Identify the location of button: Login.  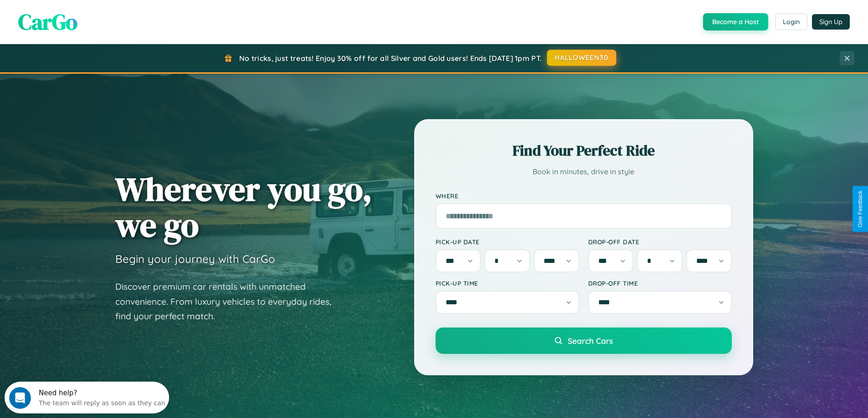
(791, 22).